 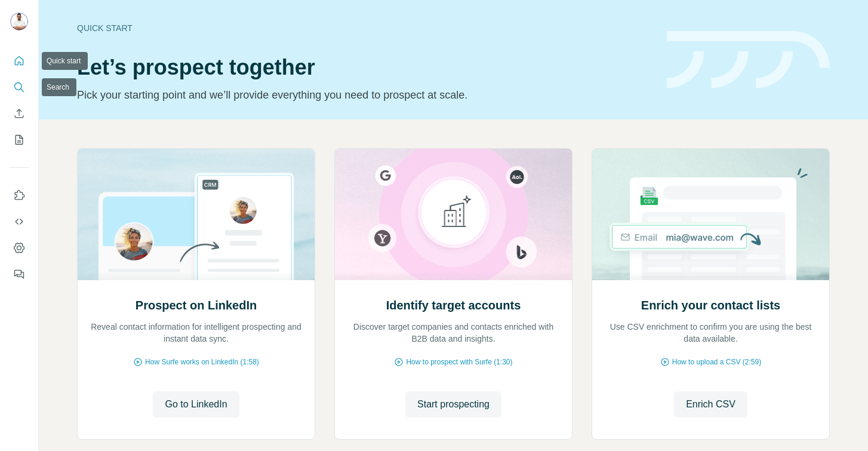 I want to click on img: Prospect on LinkedIn, so click(x=196, y=214).